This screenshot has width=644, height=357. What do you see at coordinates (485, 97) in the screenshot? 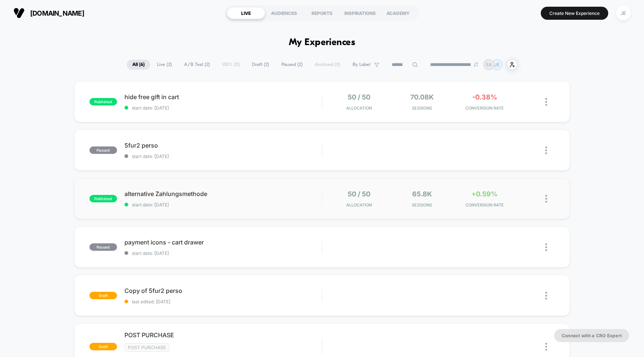
I see `span: -0.38%` at bounding box center [485, 97].